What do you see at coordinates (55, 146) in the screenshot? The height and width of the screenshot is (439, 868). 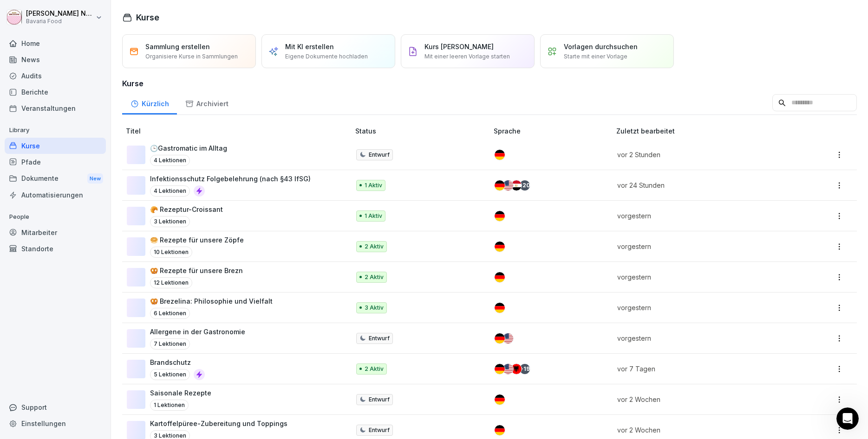 I see `a: Kurse` at bounding box center [55, 146].